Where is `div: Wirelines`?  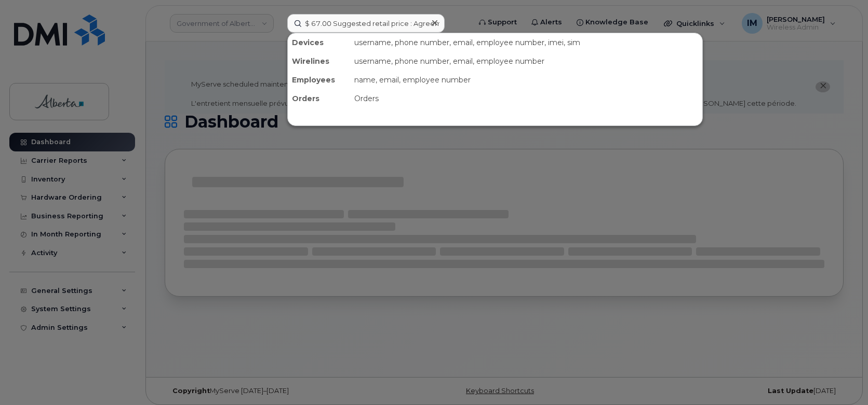
div: Wirelines is located at coordinates (319, 61).